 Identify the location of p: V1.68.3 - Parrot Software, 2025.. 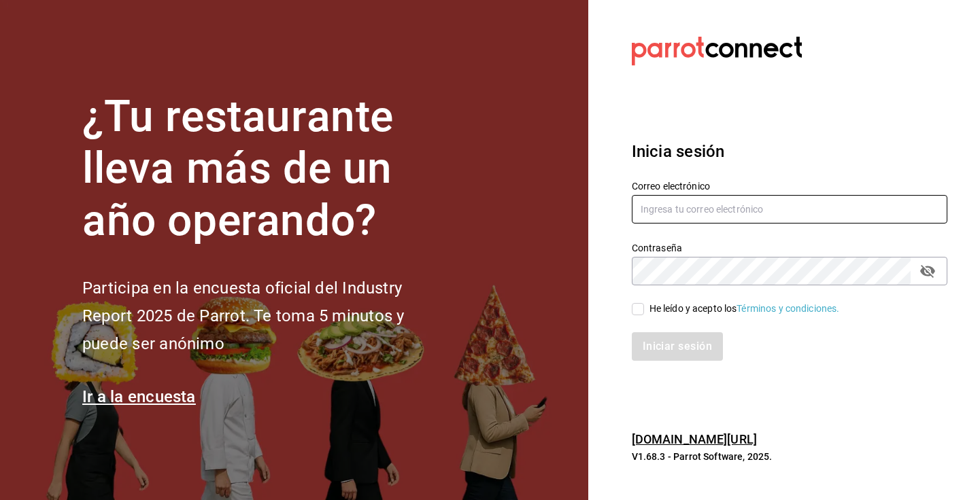
(790, 456).